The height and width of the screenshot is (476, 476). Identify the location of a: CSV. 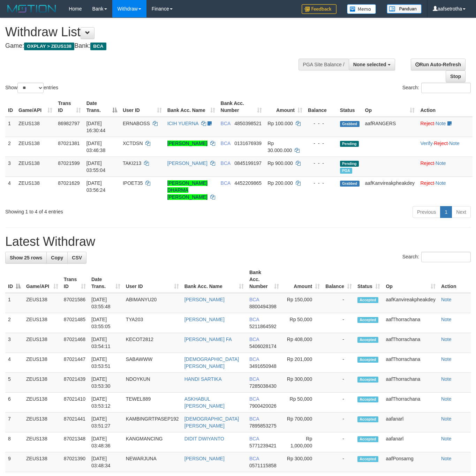
(77, 258).